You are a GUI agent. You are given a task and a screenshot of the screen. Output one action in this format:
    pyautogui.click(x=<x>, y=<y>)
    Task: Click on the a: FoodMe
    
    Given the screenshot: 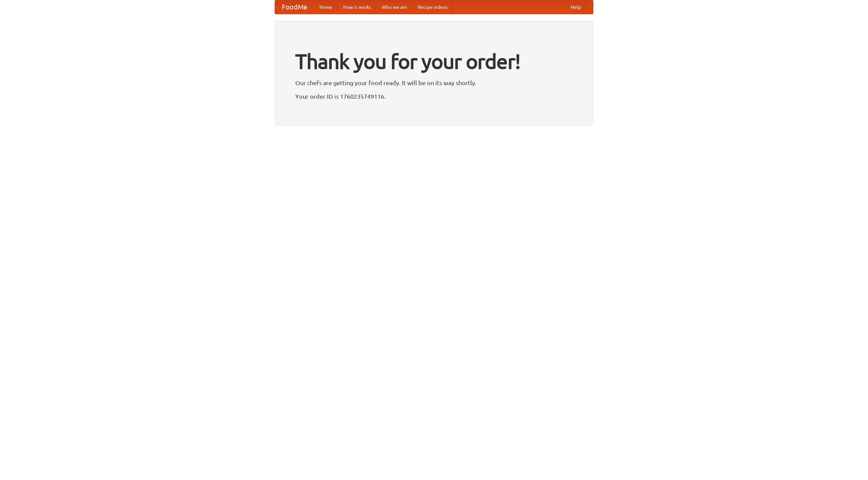 What is the action you would take?
    pyautogui.click(x=295, y=7)
    